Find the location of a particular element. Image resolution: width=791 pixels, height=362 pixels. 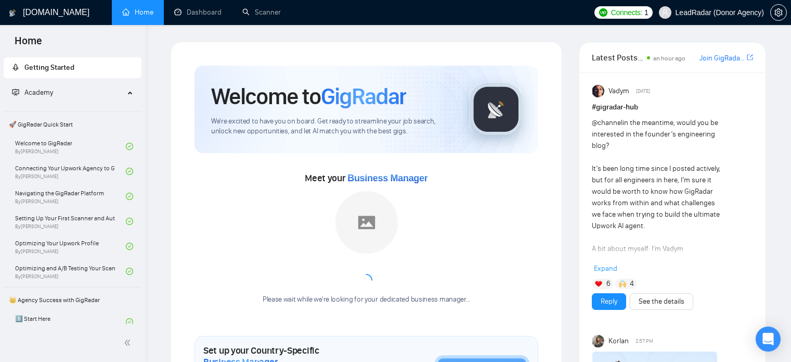

span: export is located at coordinates (750, 57).